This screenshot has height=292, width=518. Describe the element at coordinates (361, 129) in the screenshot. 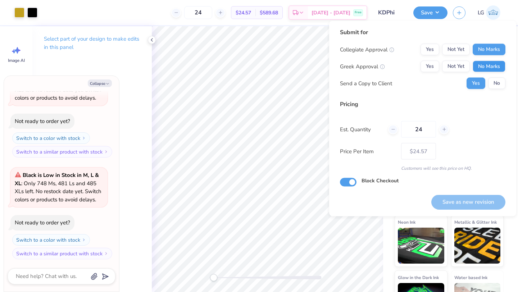

I see `label: Est. Quantity` at that location.